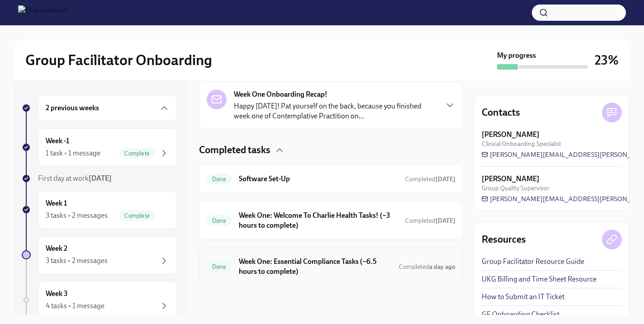 The image size is (644, 324). Describe the element at coordinates (57, 249) in the screenshot. I see `h6: Week 2` at that location.